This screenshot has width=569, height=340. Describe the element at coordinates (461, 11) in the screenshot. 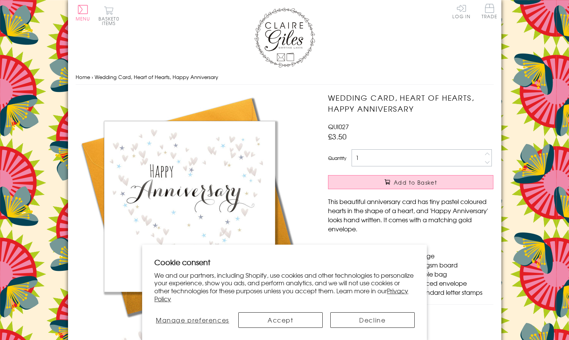

I see `a: Log In` at that location.